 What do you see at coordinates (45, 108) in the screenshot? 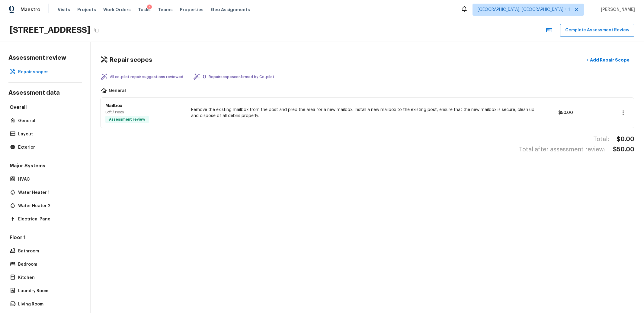
I see `h5: Overall` at bounding box center [45, 108].